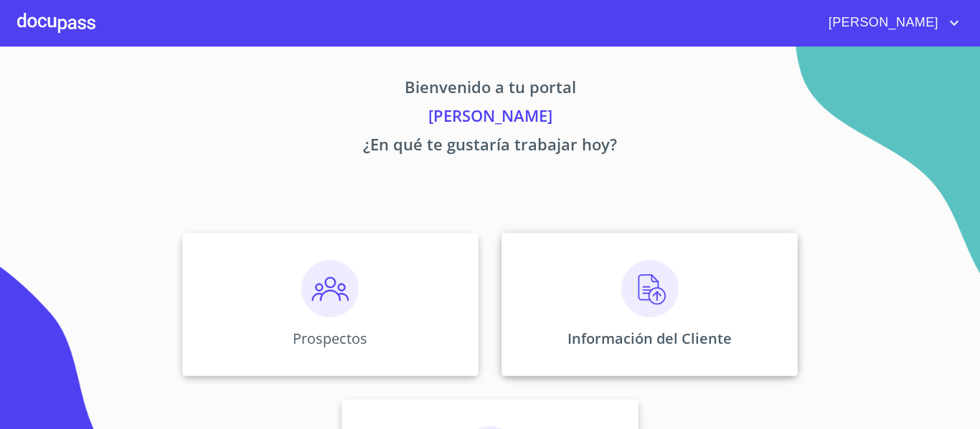 The image size is (980, 429). What do you see at coordinates (330, 289) in the screenshot?
I see `img: prospectos.png` at bounding box center [330, 289].